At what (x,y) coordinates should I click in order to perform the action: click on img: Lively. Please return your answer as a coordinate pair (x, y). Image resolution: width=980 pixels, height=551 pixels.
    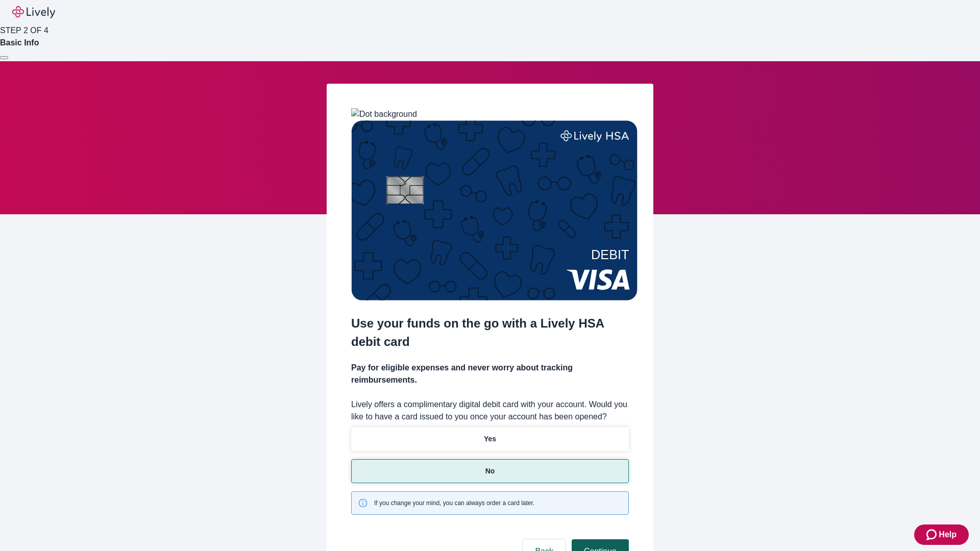
    Looking at the image, I should click on (33, 12).